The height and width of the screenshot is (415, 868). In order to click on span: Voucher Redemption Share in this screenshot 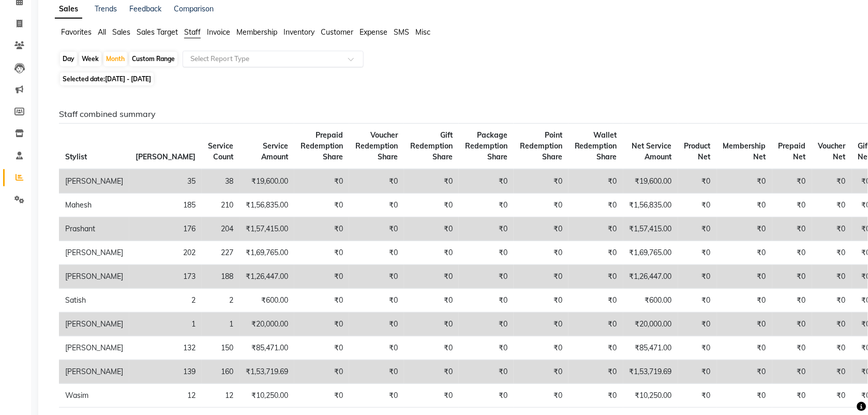, I will do `click(376, 146)`.